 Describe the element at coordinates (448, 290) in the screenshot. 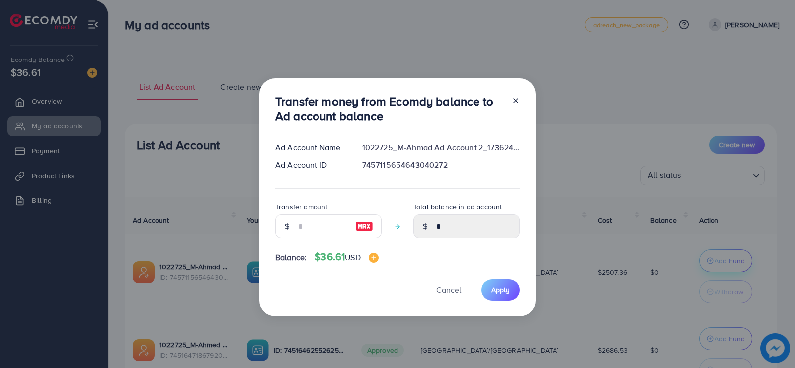

I see `button: Cancel` at that location.